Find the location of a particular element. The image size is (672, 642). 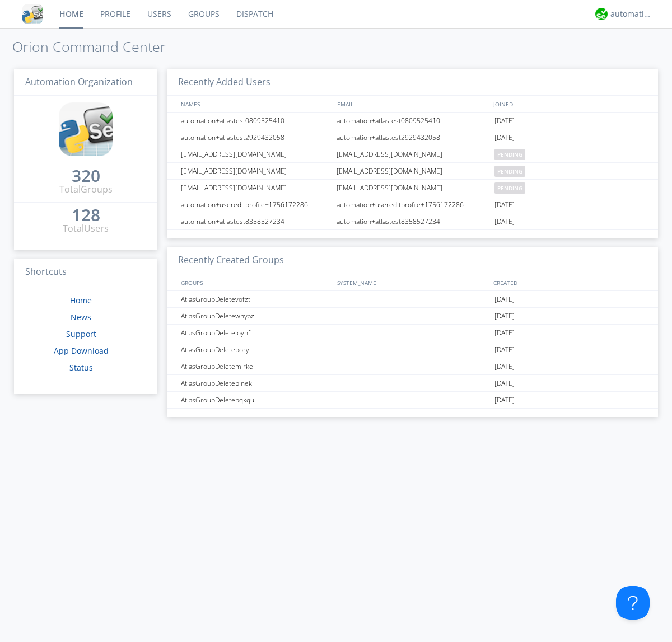

div: AtlasGroupDeletemlrke is located at coordinates (255, 366).